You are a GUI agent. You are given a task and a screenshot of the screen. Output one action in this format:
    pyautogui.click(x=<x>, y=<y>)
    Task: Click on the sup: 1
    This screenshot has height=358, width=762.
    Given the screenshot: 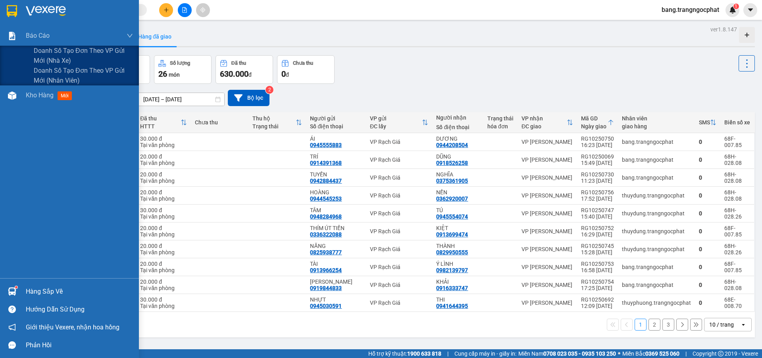 What is the action you would take?
    pyautogui.click(x=736, y=6)
    